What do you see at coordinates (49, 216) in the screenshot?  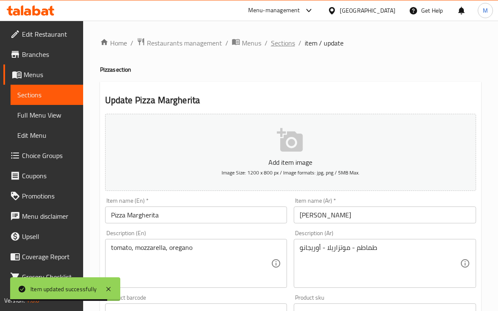 I see `span: Menu disclaimer` at bounding box center [49, 216].